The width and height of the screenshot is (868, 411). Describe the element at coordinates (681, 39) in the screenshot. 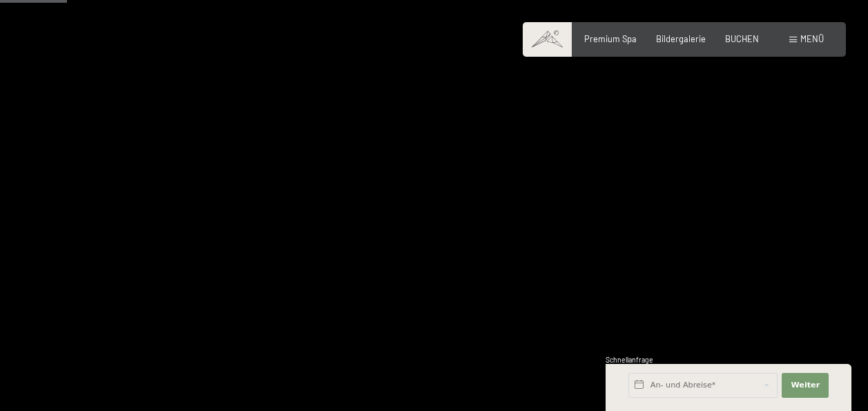

I see `span: Bildergalerie` at that location.